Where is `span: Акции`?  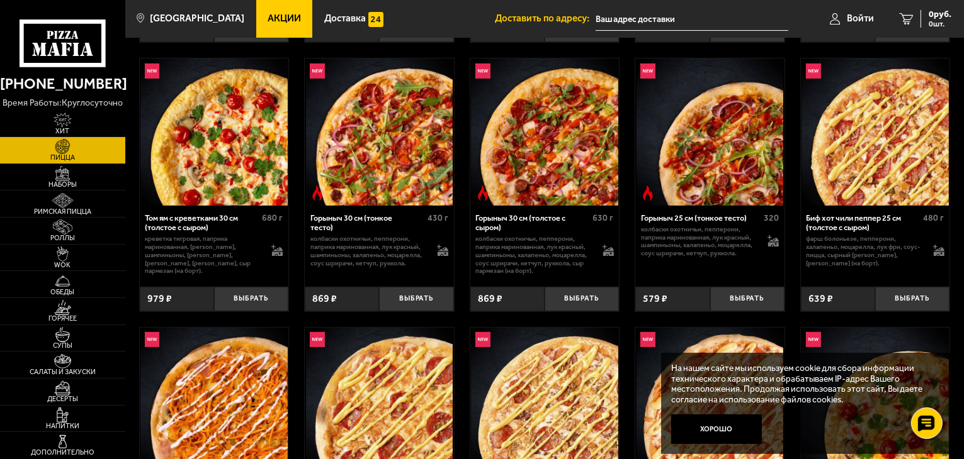 span: Акции is located at coordinates (284, 18).